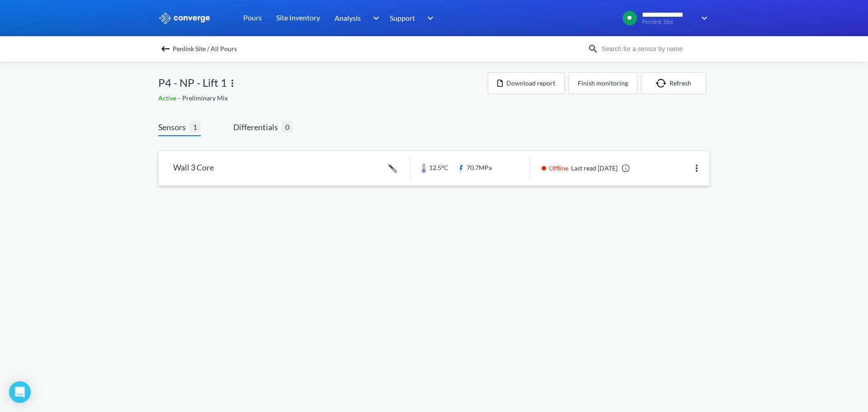 Image resolution: width=868 pixels, height=412 pixels. Describe the element at coordinates (654, 49) in the screenshot. I see `input: Search for a sensor by name` at that location.